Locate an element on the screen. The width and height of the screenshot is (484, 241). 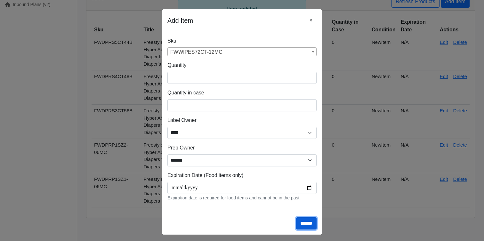
label: Quantity in case is located at coordinates (186, 93).